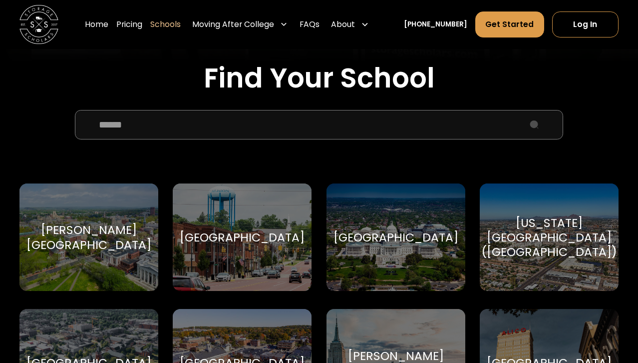 The width and height of the screenshot is (638, 363). Describe the element at coordinates (319, 78) in the screenshot. I see `h2: Find Your School` at that location.